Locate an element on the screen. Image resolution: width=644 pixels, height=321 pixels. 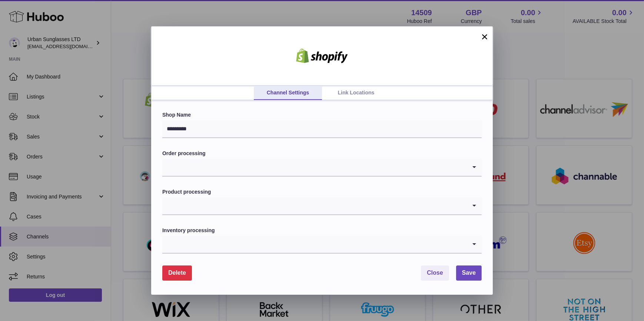
label: Product processing is located at coordinates (322, 192).